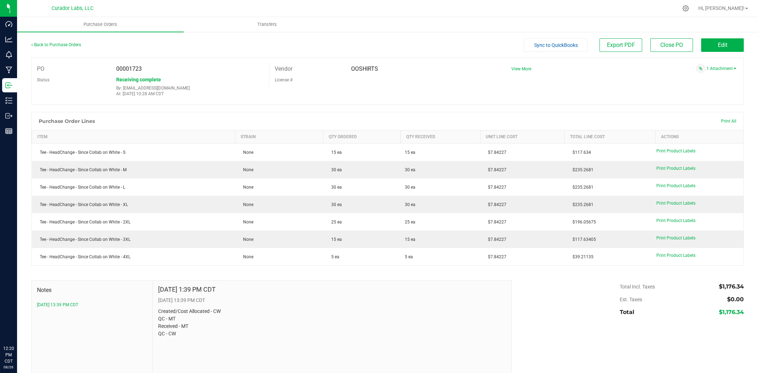 The image size is (758, 373). I want to click on th: Total Line Cost, so click(611, 137).